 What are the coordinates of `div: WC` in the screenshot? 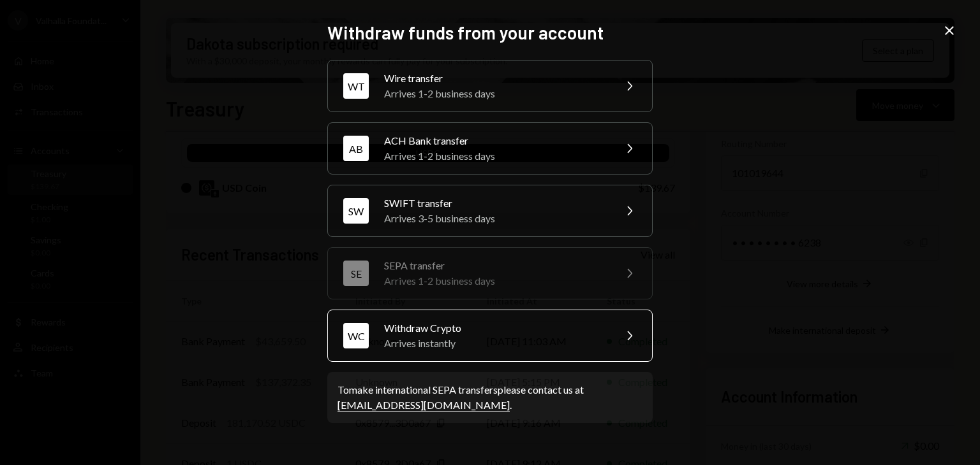 It's located at (356, 336).